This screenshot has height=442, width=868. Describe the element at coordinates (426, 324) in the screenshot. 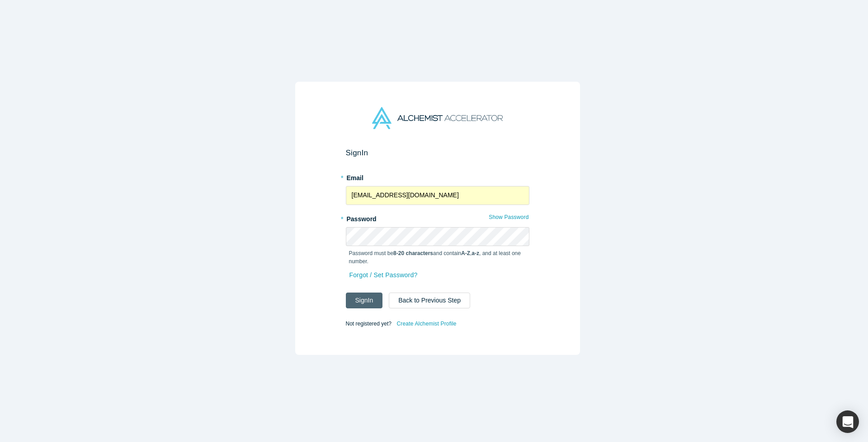

I see `a: Create Alchemist Profile` at that location.